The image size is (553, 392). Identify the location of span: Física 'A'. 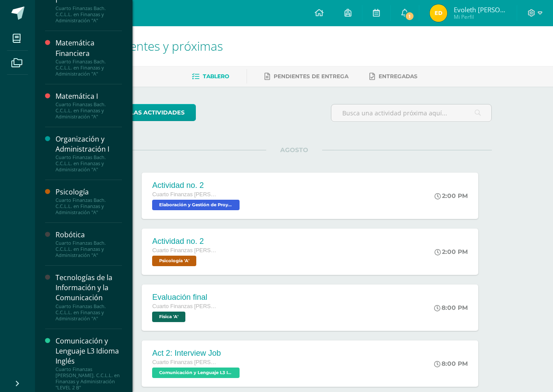
(169, 317).